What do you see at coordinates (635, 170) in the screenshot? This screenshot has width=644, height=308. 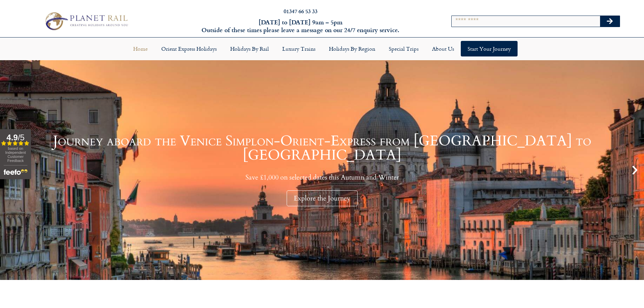 I see `div: Next slide` at bounding box center [635, 170].